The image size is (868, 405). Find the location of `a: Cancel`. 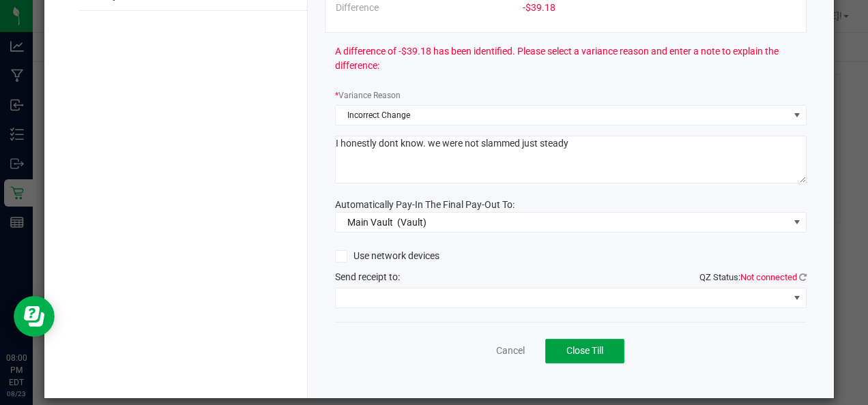

a: Cancel is located at coordinates (510, 351).